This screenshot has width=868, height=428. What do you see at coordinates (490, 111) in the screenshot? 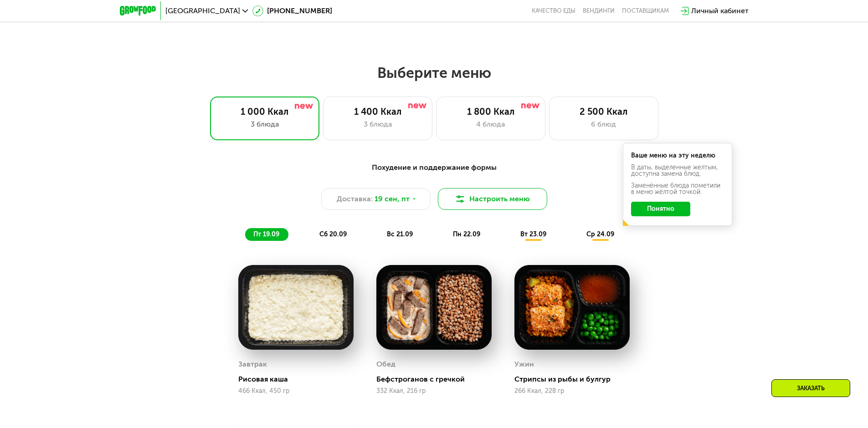
I see `div: 1 800 Ккал` at bounding box center [490, 111].